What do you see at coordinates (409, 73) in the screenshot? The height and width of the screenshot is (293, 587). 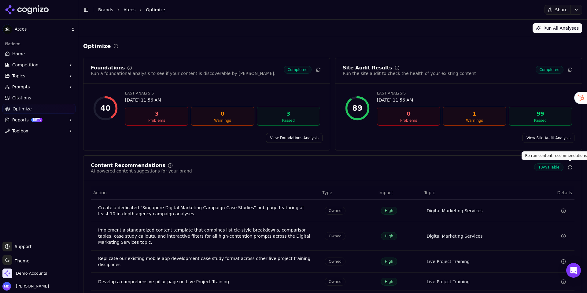 I see `div: Run the site audit to check the health of your existing content` at bounding box center [409, 73].